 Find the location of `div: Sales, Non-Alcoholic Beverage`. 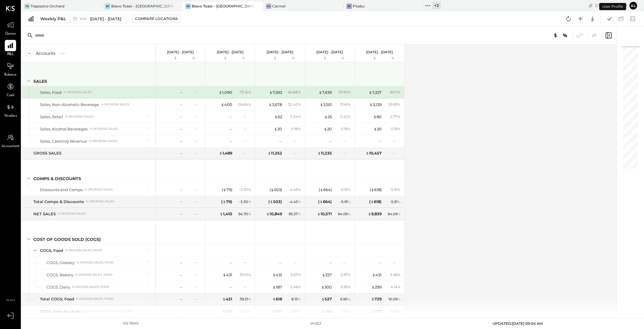

div: Sales, Non-Alcoholic Beverage is located at coordinates (69, 105).